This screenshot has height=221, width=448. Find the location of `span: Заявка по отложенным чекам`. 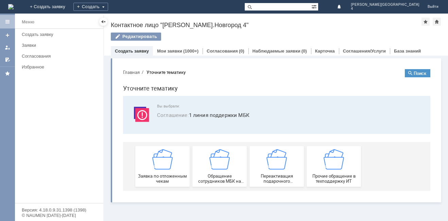

span: Заявка по отложенным чекам is located at coordinates (45, 115).